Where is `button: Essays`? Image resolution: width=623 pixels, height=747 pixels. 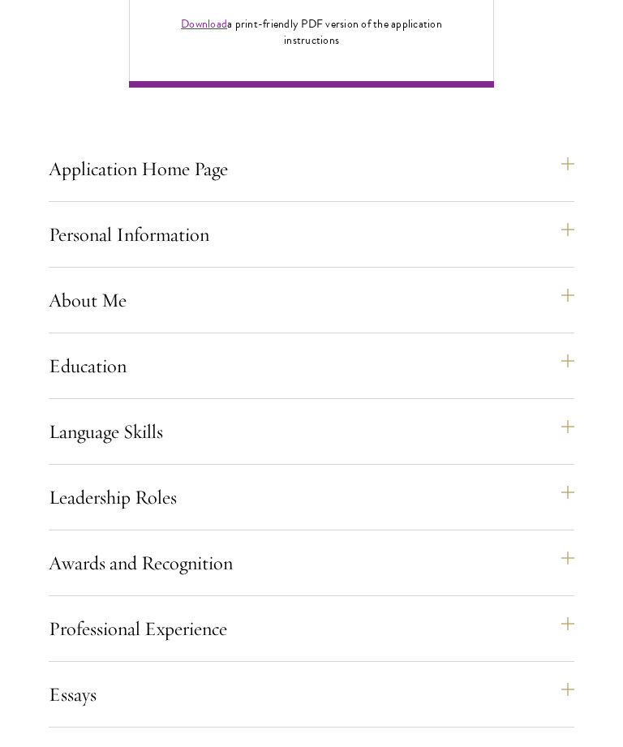
button: Essays is located at coordinates (311, 694).